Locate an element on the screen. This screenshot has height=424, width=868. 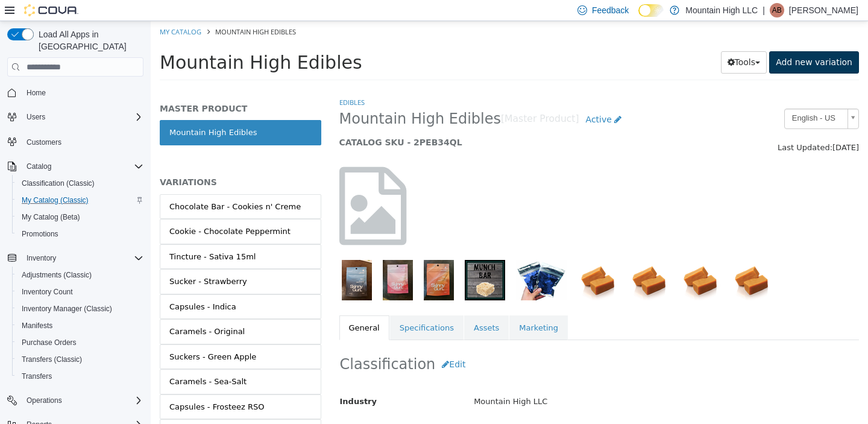
button: Inventory Manager (Classic) is located at coordinates (80, 309).